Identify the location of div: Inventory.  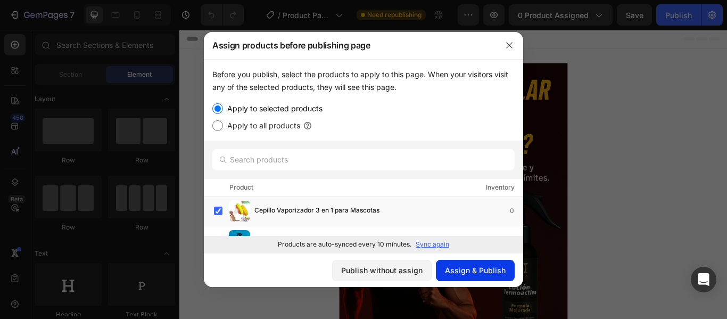
(500, 187).